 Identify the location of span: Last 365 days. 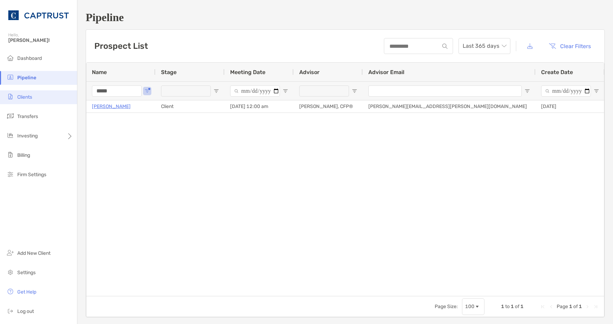
(485, 46).